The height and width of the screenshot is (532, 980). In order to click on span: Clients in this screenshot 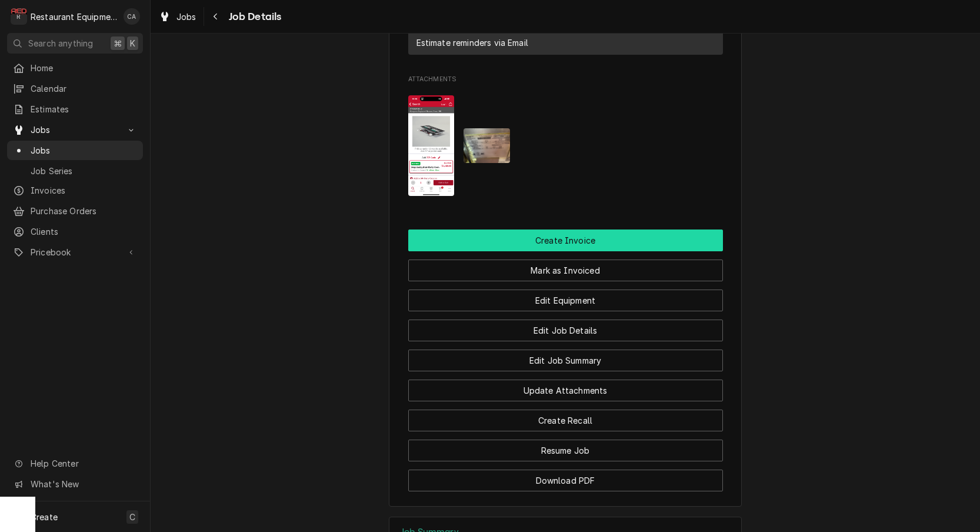, I will do `click(83, 231)`.